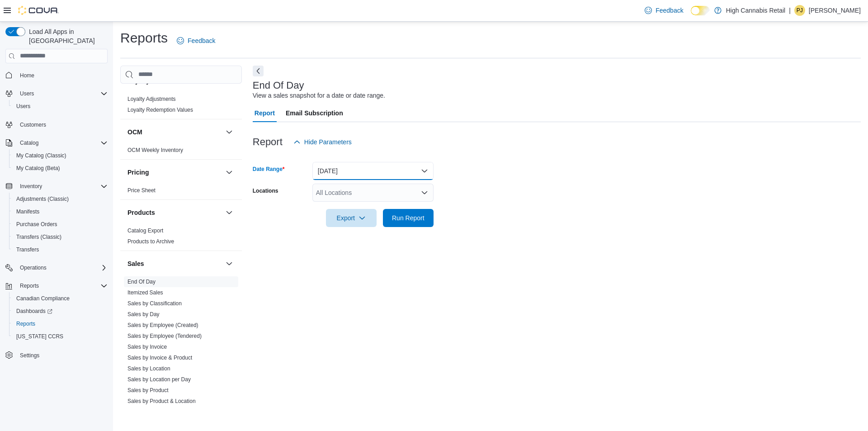 The height and width of the screenshot is (431, 868). I want to click on a: Manifests, so click(28, 212).